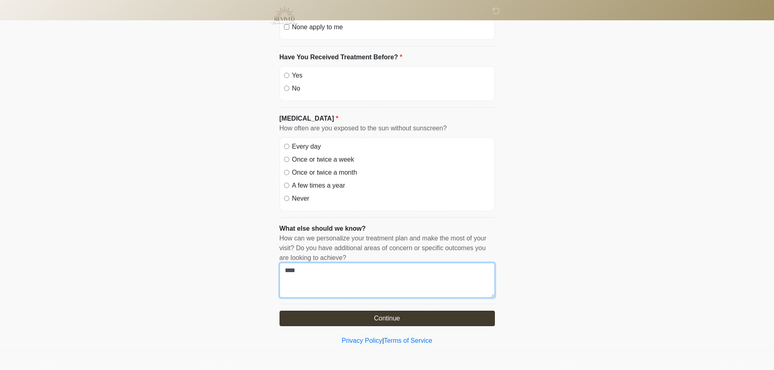 Image resolution: width=774 pixels, height=370 pixels. Describe the element at coordinates (286, 172) in the screenshot. I see `input: Once or twice a month` at that location.